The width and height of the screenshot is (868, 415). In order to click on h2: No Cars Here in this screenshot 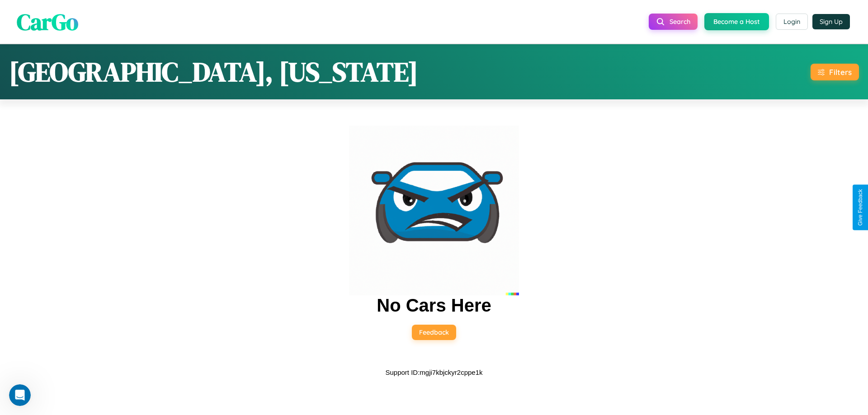, I will do `click(434, 306)`.